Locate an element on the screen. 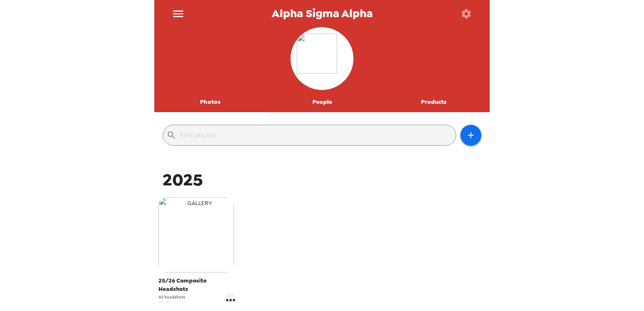  button: Products is located at coordinates (433, 102).